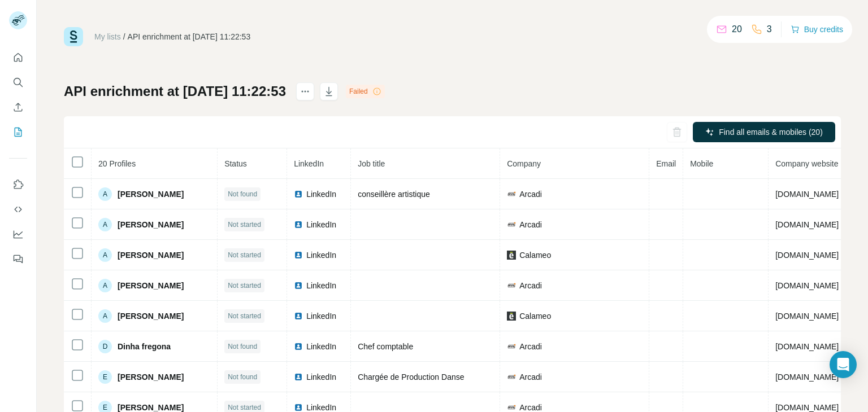 This screenshot has height=412, width=868. I want to click on button: Find all emails & mobiles (20), so click(764, 132).